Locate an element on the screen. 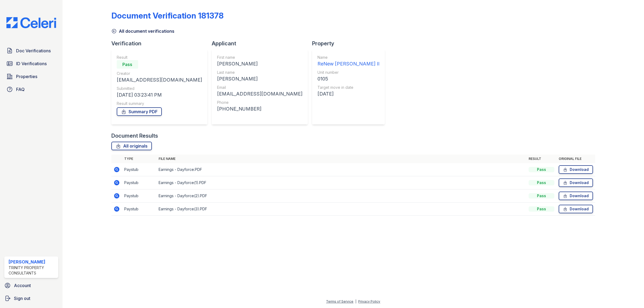  td: Earnings - Dayforce(1).PDF is located at coordinates (341, 182).